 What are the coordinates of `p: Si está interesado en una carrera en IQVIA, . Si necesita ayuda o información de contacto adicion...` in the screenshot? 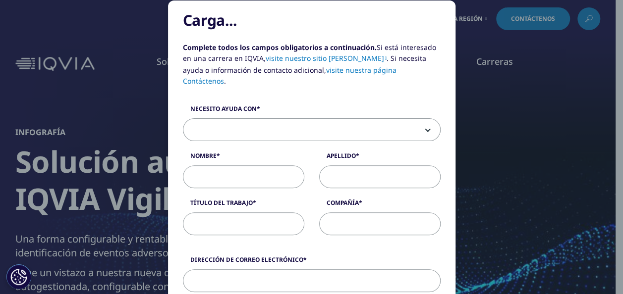 It's located at (312, 68).